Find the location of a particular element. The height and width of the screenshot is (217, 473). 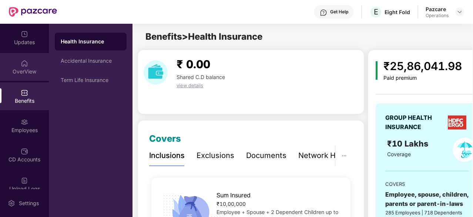

div: Inclusions is located at coordinates (167, 155).